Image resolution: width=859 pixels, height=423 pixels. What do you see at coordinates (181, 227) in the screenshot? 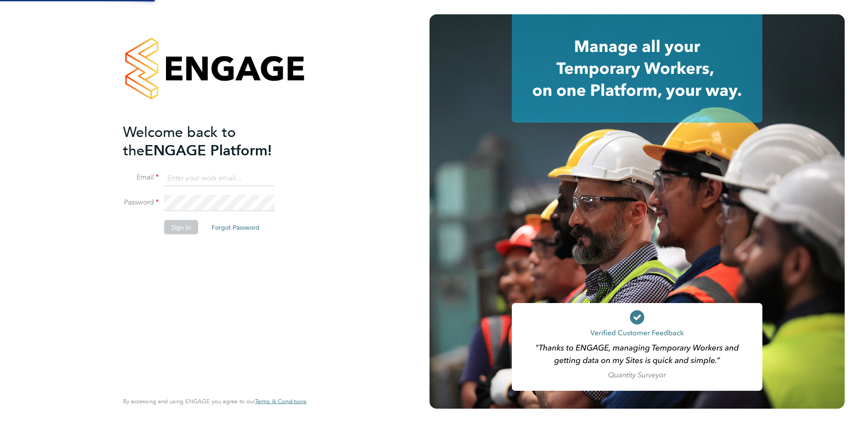
I see `button: Sign In` at bounding box center [181, 227].